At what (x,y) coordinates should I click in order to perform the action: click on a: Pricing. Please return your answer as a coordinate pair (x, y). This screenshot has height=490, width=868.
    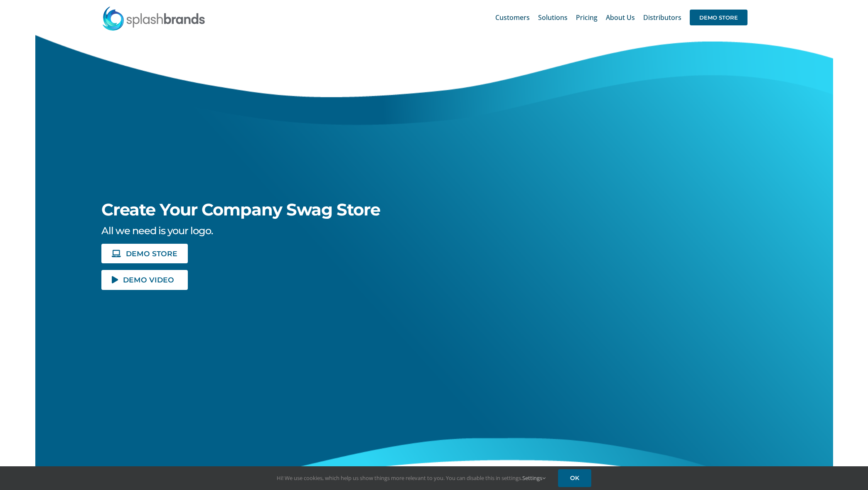
    Looking at the image, I should click on (587, 18).